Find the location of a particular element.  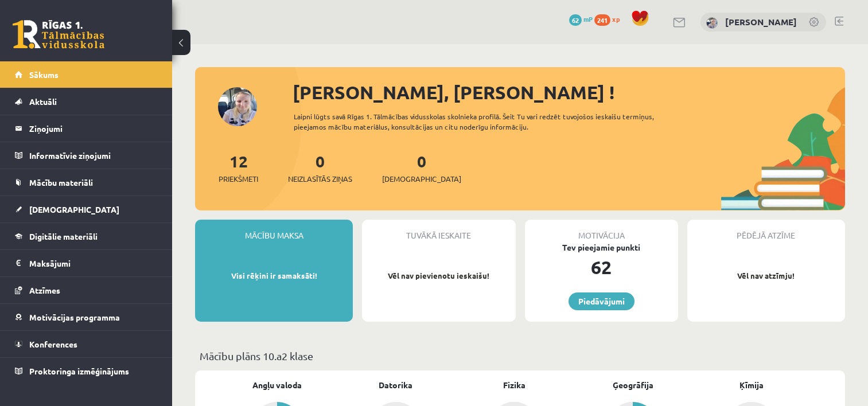

a: Ģeogrāfija is located at coordinates (633, 385).